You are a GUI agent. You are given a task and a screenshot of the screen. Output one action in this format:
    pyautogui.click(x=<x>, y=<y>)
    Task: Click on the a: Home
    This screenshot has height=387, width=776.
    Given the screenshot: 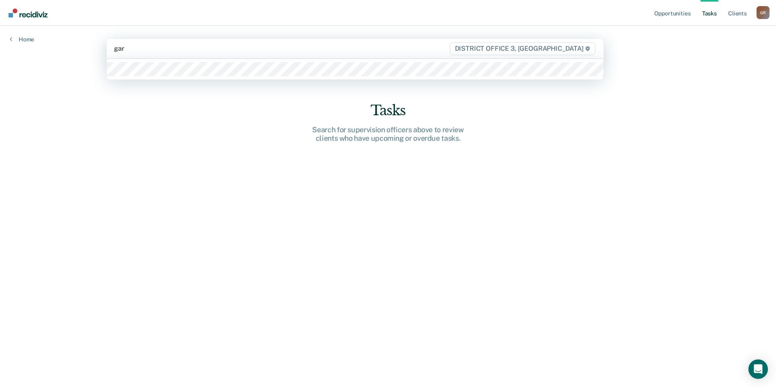 What is the action you would take?
    pyautogui.click(x=22, y=39)
    